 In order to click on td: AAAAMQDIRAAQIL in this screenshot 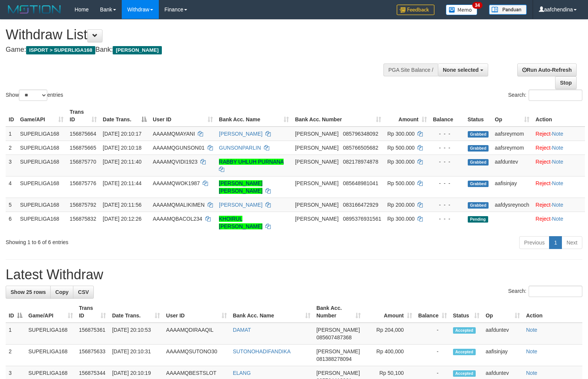, I will do `click(197, 333)`.